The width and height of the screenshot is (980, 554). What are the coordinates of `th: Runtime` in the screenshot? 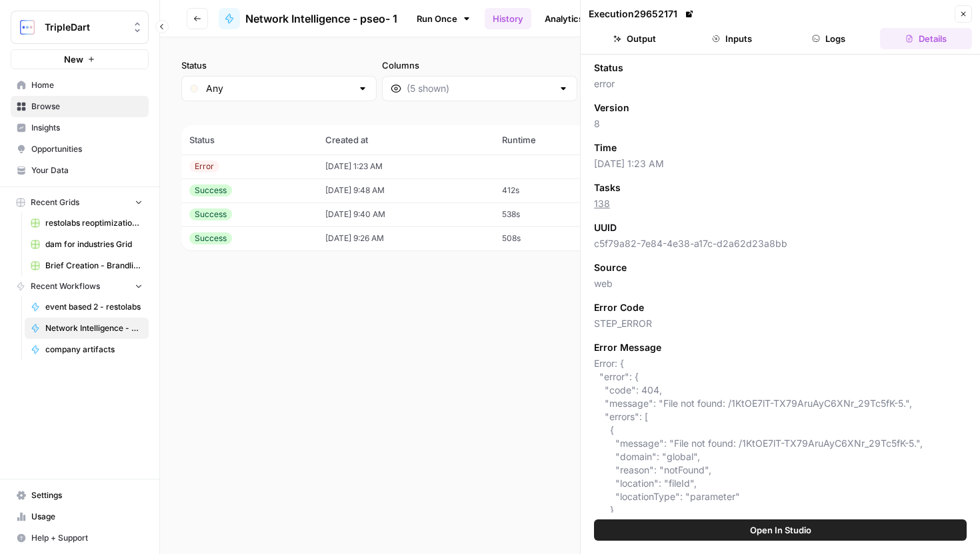 It's located at (552, 140).